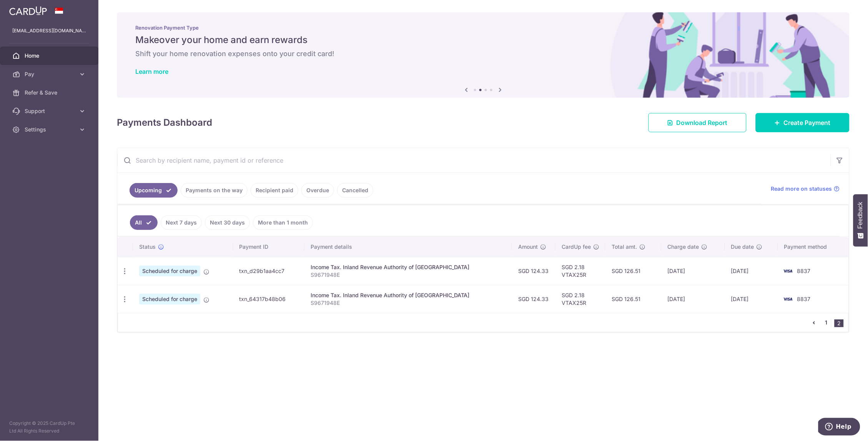 The height and width of the screenshot is (441, 868). Describe the element at coordinates (409, 247) in the screenshot. I see `th: Payment details` at that location.